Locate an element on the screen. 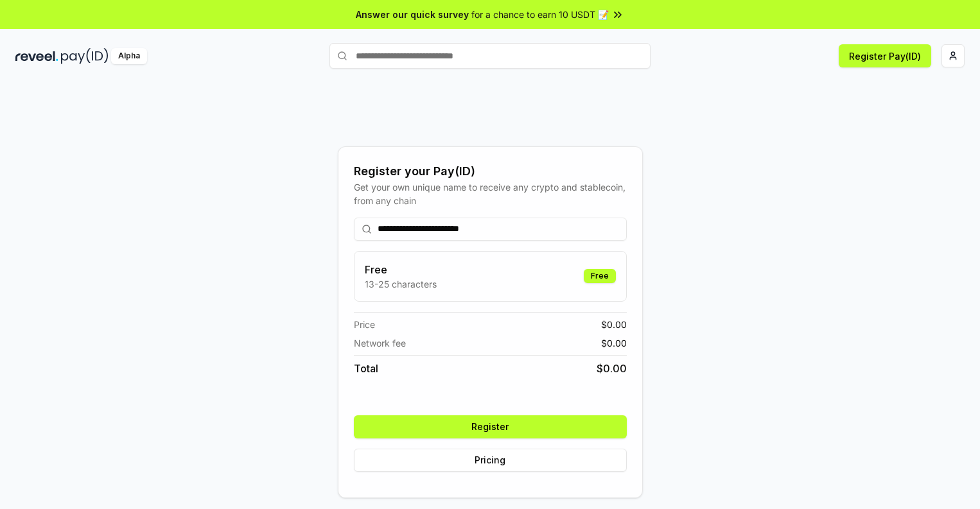 The image size is (980, 509). span: Network fee is located at coordinates (379, 343).